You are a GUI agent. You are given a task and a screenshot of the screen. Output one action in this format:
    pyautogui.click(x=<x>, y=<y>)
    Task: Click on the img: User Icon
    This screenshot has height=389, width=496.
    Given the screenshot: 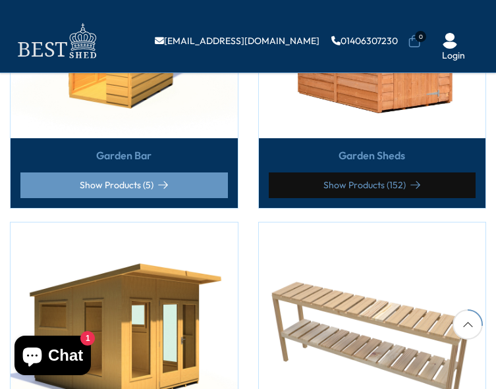 What is the action you would take?
    pyautogui.click(x=449, y=41)
    